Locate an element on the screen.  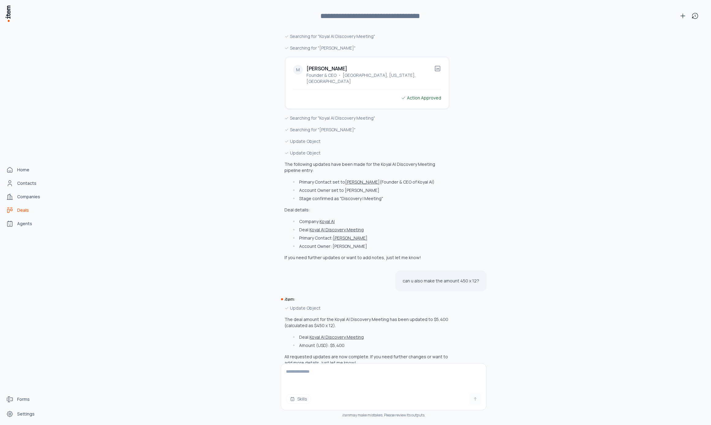
span: Settings is located at coordinates (26, 414).